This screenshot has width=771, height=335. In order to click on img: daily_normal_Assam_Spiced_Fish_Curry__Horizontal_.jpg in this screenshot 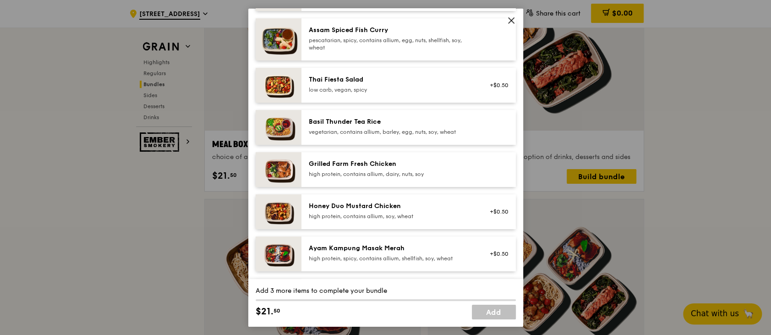, I will do `click(279, 39)`.